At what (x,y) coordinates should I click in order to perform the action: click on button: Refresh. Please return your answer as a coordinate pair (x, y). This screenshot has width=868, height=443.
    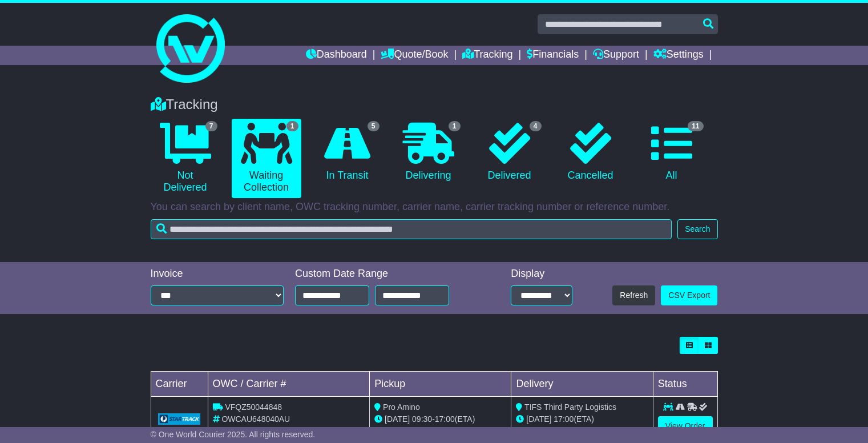
    Looking at the image, I should click on (634, 295).